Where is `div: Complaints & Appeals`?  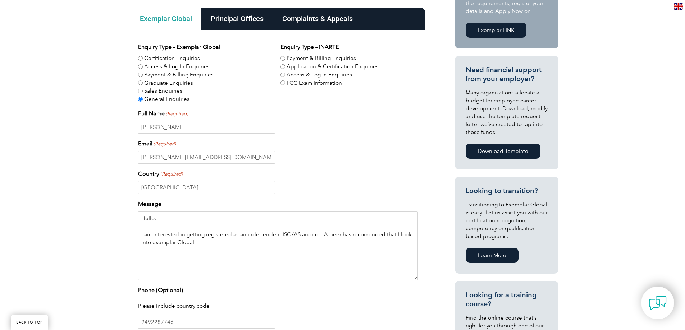
div: Complaints & Appeals is located at coordinates (317, 19).